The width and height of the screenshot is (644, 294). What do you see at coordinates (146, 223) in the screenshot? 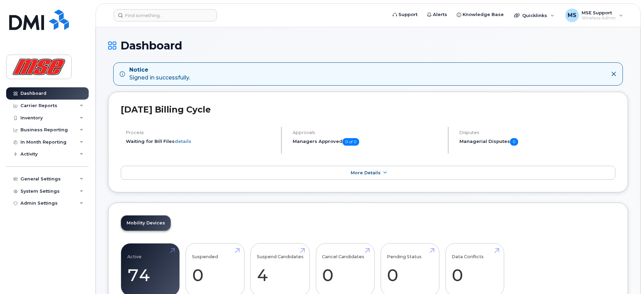
I see `a: Mobility Devices` at bounding box center [146, 223].